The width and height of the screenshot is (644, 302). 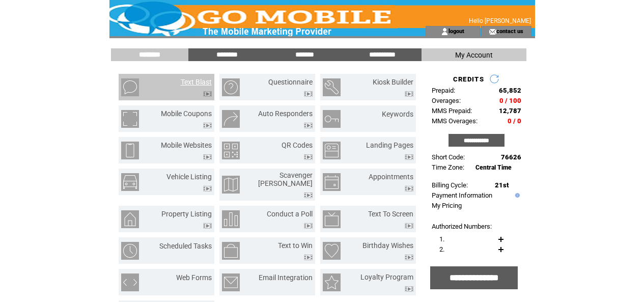 I want to click on img: appointments.png, so click(x=332, y=182).